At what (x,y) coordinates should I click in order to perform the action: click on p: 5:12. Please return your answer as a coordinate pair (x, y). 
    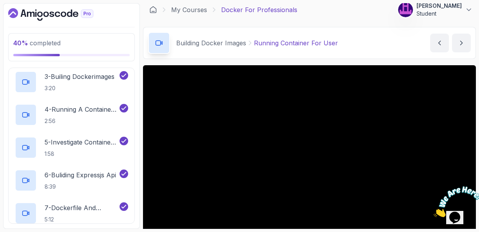
    Looking at the image, I should click on (81, 220).